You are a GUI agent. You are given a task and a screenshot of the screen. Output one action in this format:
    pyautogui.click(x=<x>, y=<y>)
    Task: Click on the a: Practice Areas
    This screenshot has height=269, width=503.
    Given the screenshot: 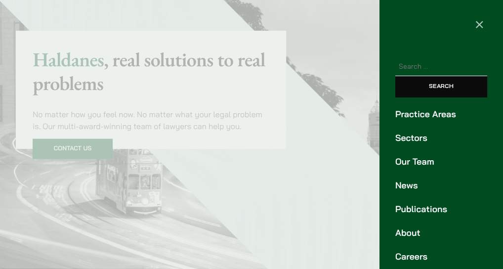 What is the action you would take?
    pyautogui.click(x=441, y=114)
    